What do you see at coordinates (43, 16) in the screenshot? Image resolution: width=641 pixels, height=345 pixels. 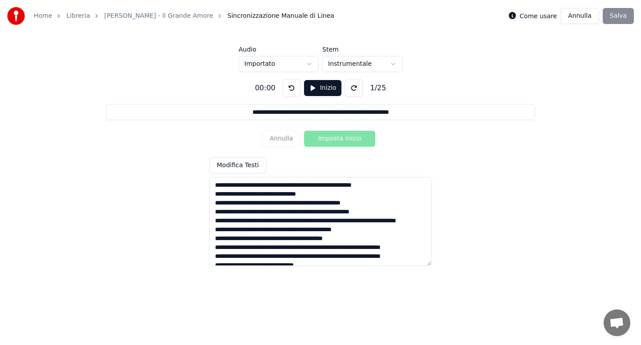 I see `a: Home` at bounding box center [43, 16].